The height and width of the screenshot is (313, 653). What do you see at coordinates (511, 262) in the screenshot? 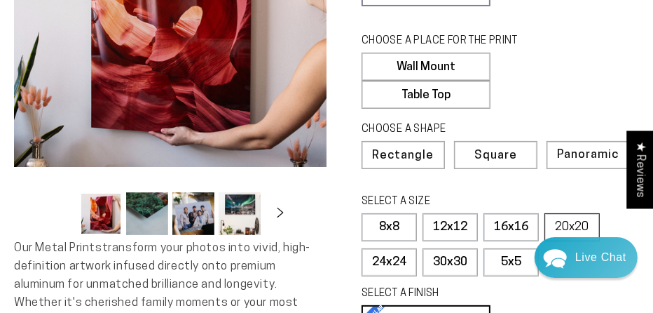
I see `label: 5x5` at bounding box center [511, 262].